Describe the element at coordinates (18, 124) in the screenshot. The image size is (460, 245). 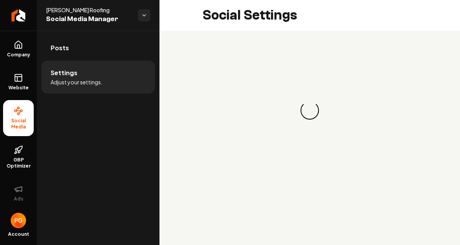
I see `span: Social Media` at that location.